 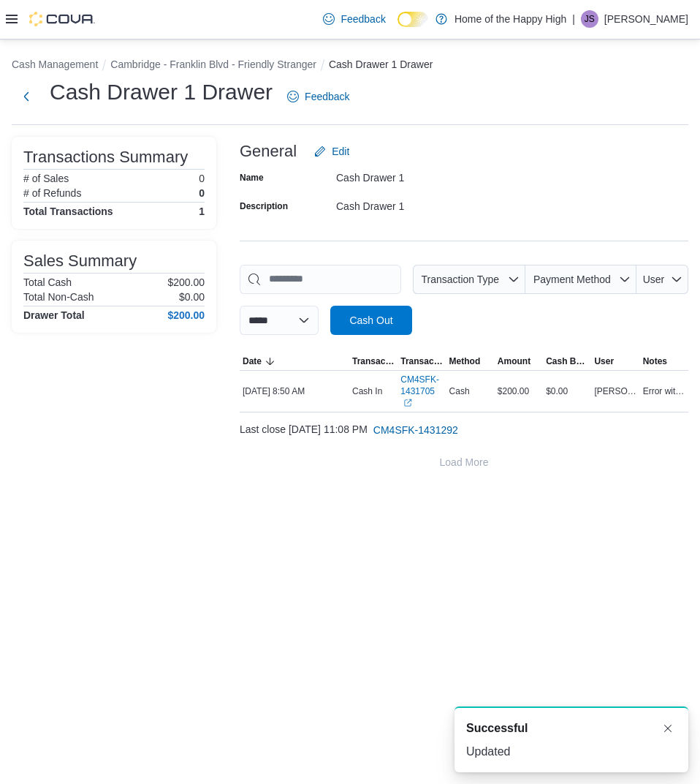 I want to click on button: Amount, so click(x=519, y=361).